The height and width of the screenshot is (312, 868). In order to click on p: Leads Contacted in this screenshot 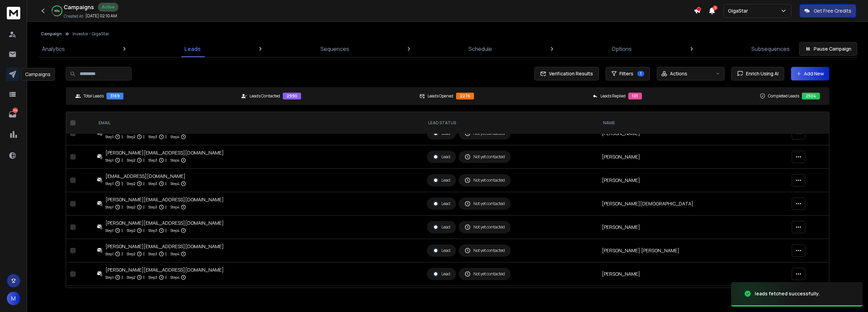, I will do `click(265, 96)`.